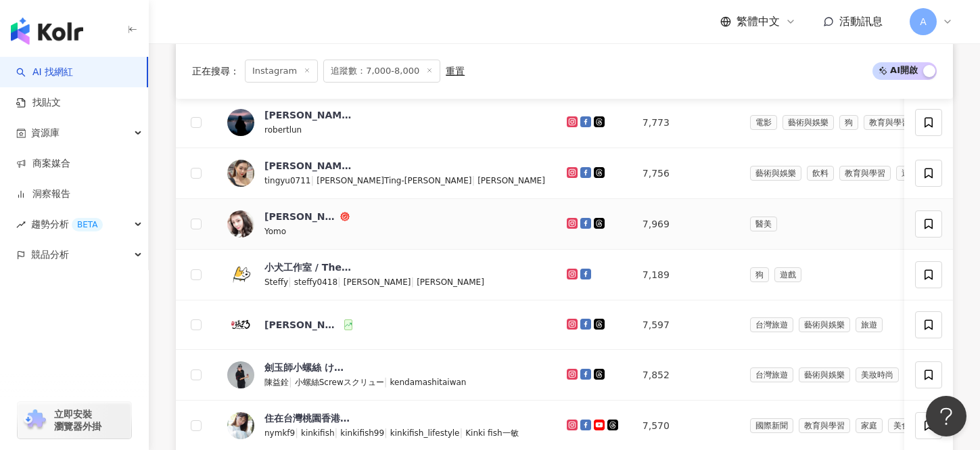 The image size is (980, 450). I want to click on span: 資源庫, so click(45, 132).